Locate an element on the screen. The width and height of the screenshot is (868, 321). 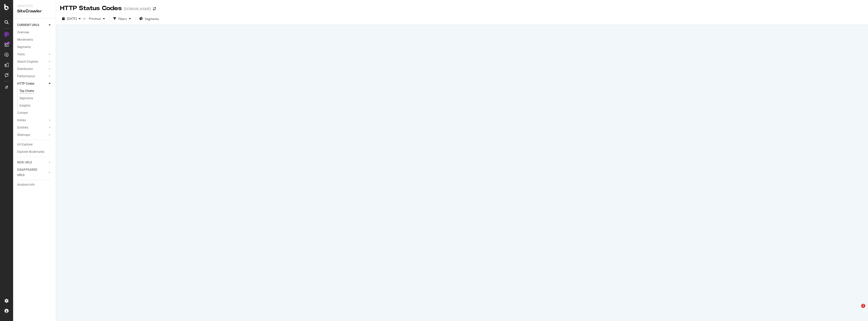
div: Search Engines is located at coordinates (28, 61).